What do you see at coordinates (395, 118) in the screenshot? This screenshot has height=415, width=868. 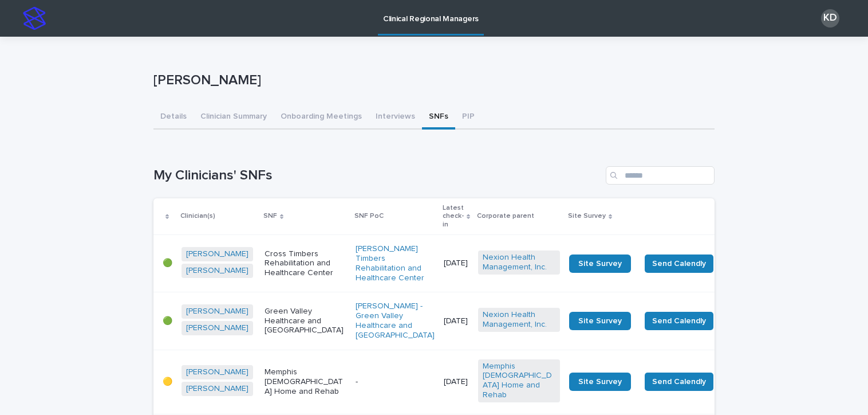 I see `button: Interviews` at bounding box center [395, 118].